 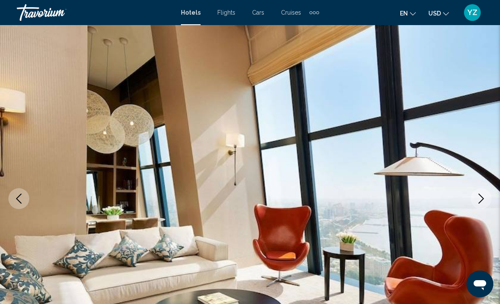 What do you see at coordinates (481, 199) in the screenshot?
I see `button: Next image` at bounding box center [481, 199].